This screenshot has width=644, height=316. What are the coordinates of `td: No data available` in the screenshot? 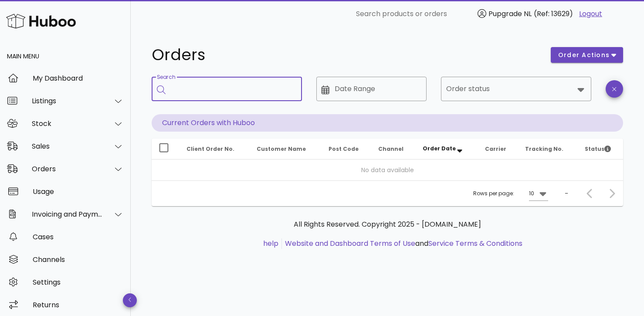 It's located at (388, 170).